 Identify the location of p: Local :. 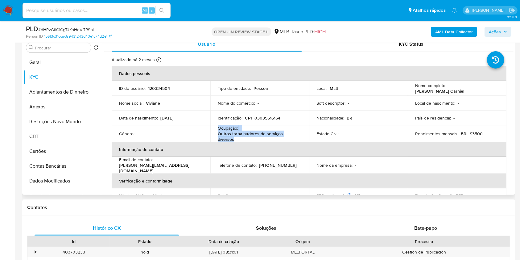
(322, 88).